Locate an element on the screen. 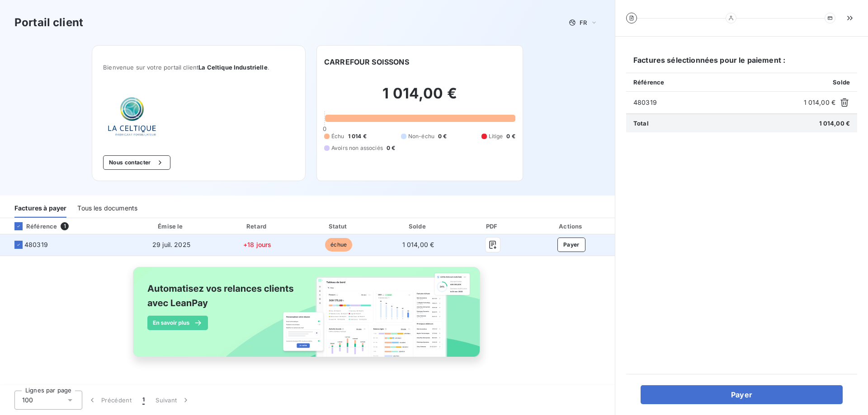  img: Company logo is located at coordinates (132, 117).